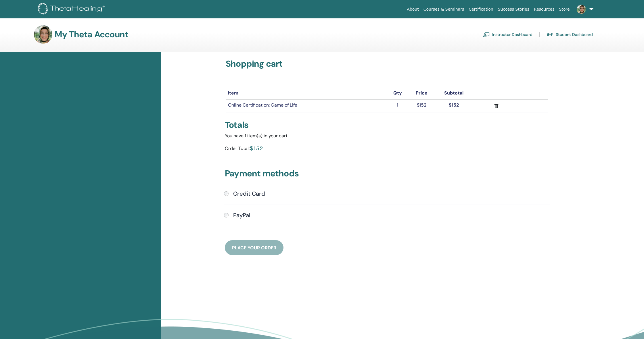 The image size is (644, 339). Describe the element at coordinates (413, 9) in the screenshot. I see `a: About` at that location.